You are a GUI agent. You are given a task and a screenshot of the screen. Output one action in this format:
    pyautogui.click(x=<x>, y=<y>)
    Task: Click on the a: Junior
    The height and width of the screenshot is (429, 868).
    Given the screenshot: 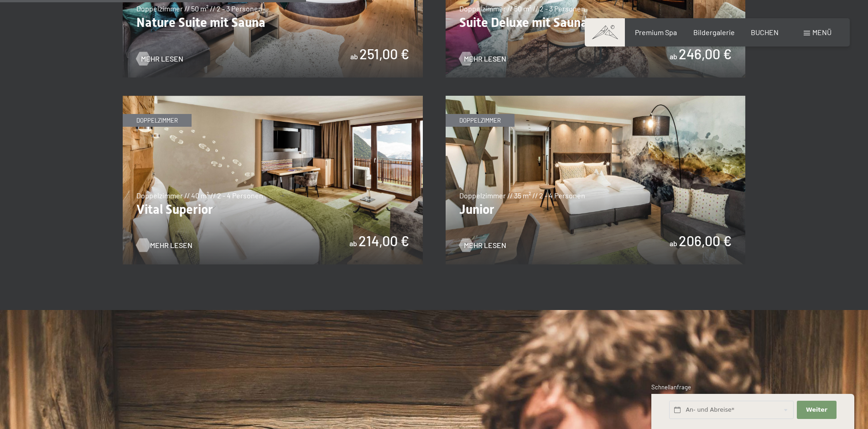 What is the action you would take?
    pyautogui.click(x=596, y=99)
    